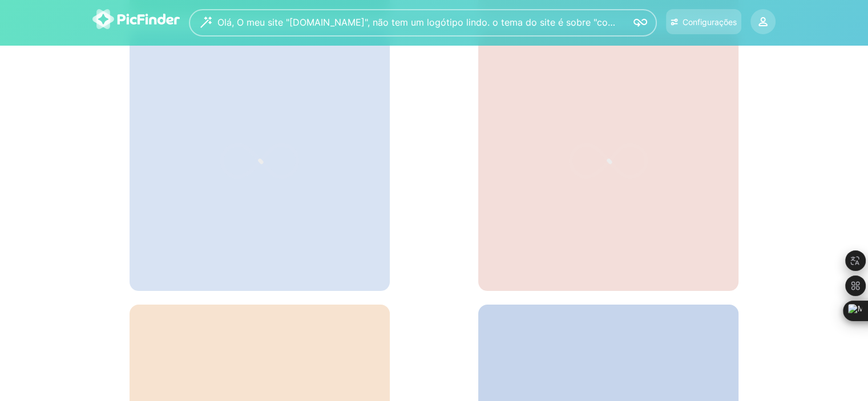 This screenshot has width=868, height=401. What do you see at coordinates (709, 22) in the screenshot?
I see `font: Configurações` at bounding box center [709, 22].